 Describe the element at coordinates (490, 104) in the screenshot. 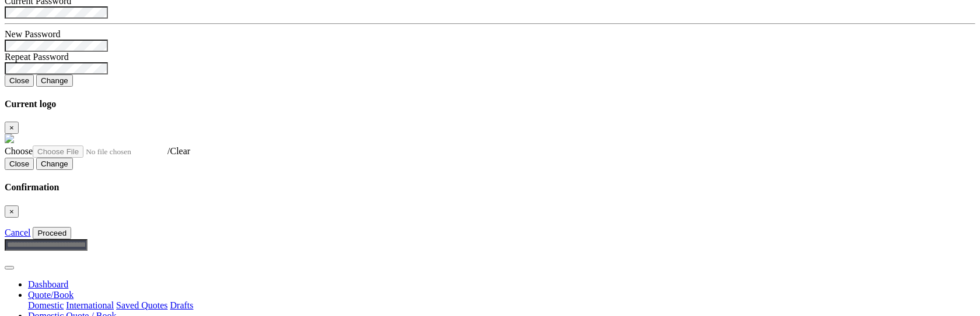

I see `h4: Current logo` at that location.